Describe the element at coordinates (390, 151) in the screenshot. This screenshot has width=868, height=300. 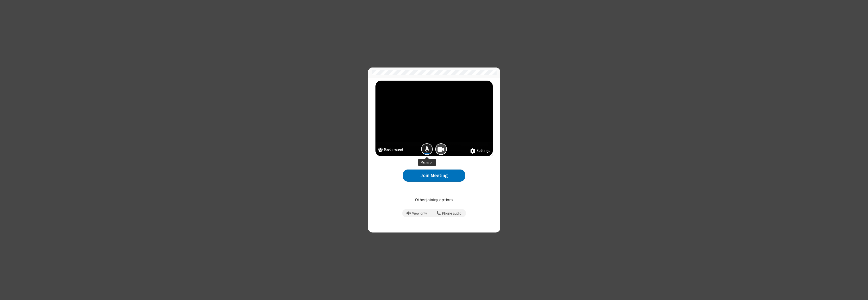
I see `button: Background` at that location.